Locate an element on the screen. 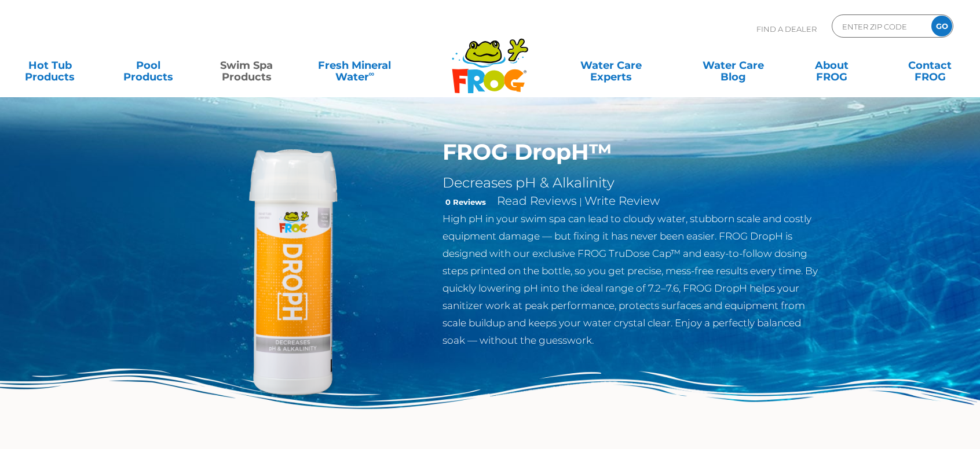 This screenshot has width=980, height=449. img: DropH-Hot-Tub-Swim-Spa-Support-Chemicals-500x500-1.png is located at coordinates (293, 271).